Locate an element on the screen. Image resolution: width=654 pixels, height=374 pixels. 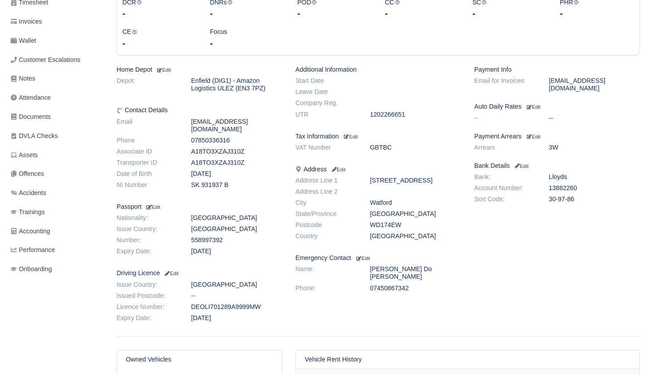
dd: Watford is located at coordinates (416, 202).